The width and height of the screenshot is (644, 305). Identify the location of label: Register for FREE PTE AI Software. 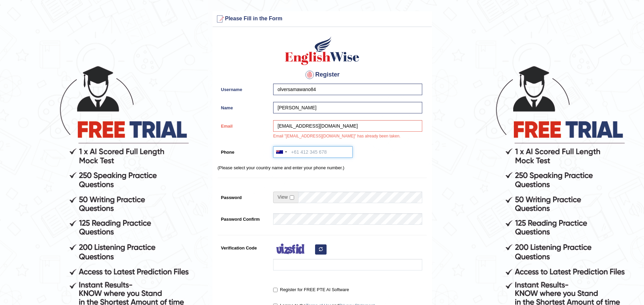
(311, 290).